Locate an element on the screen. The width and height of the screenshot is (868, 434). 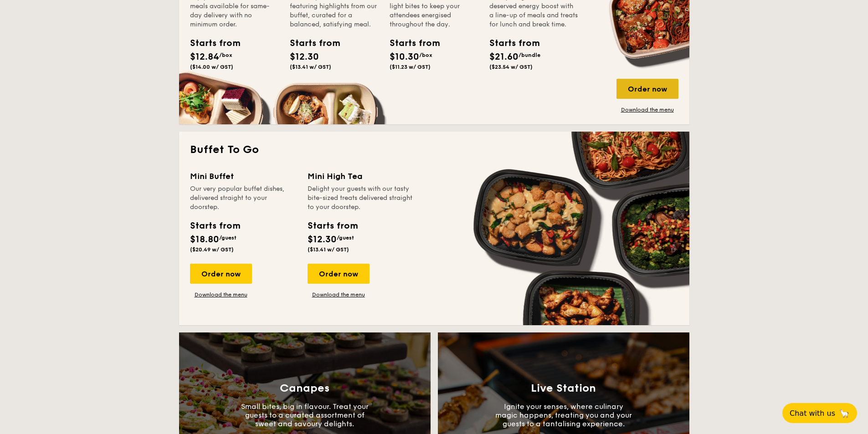
p: Small bites, big in flavour. Treat your guests to a curated assortment of sweet and savoury delig... is located at coordinates (305, 415).